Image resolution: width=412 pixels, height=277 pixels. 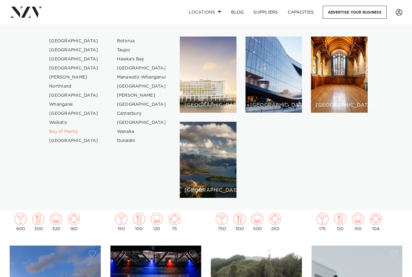 I want to click on div: 100, so click(x=139, y=222).